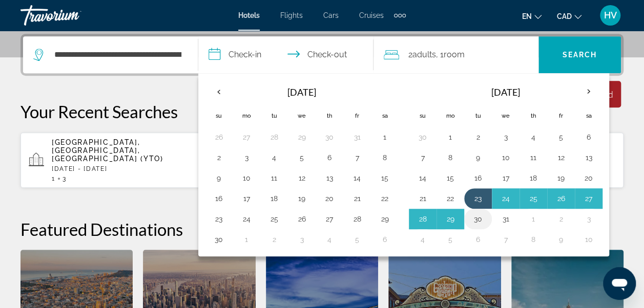 This screenshot has height=308, width=644. What do you see at coordinates (371, 15) in the screenshot?
I see `span: Cruises` at bounding box center [371, 15].